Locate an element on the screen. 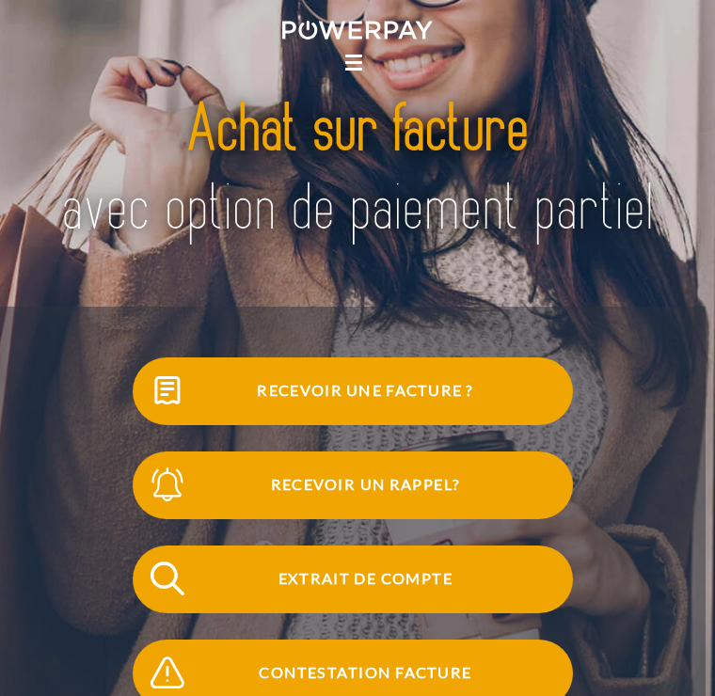  a: Recevoir un rappel? is located at coordinates (353, 485).